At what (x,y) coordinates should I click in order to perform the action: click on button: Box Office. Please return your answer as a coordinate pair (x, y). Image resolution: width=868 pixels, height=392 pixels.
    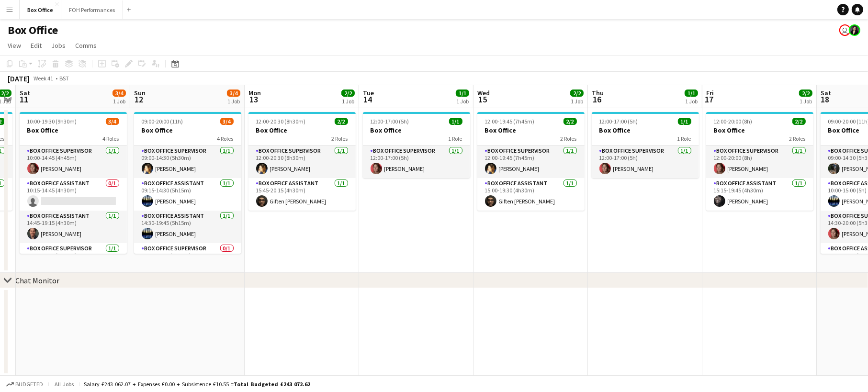
    Looking at the image, I should click on (40, 10).